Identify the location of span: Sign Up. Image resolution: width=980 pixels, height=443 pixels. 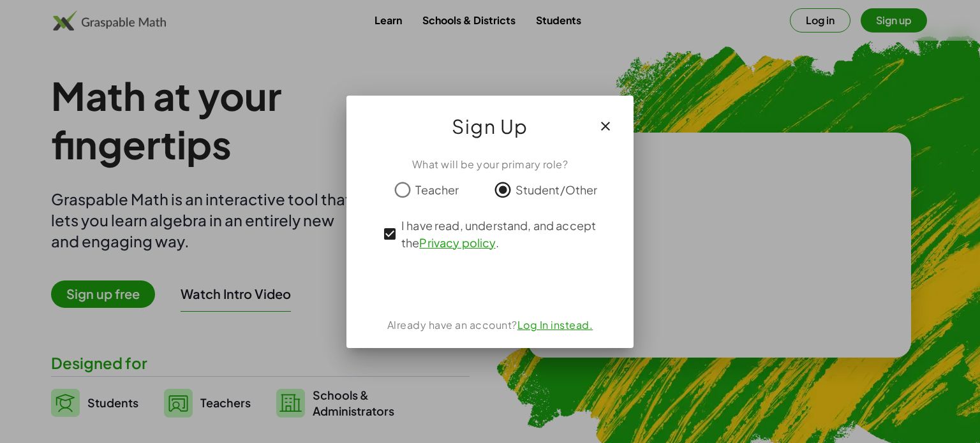
(490, 126).